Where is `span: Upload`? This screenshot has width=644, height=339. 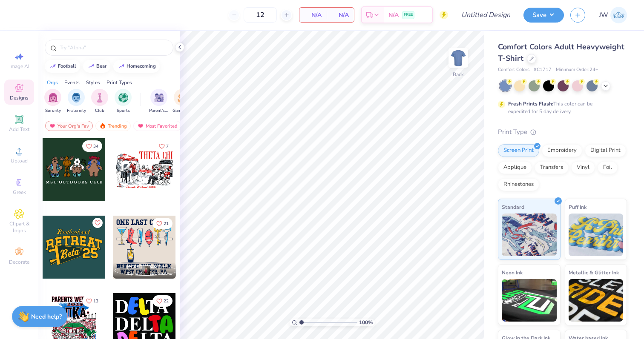
span: Upload is located at coordinates (19, 161).